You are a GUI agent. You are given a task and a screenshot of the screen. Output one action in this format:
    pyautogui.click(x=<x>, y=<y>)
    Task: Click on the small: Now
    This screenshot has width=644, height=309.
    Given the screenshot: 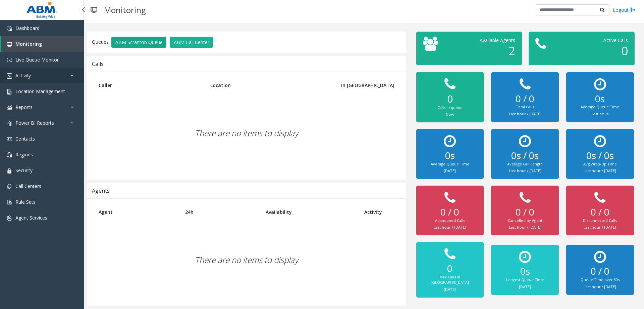 What is the action you would take?
    pyautogui.click(x=450, y=114)
    